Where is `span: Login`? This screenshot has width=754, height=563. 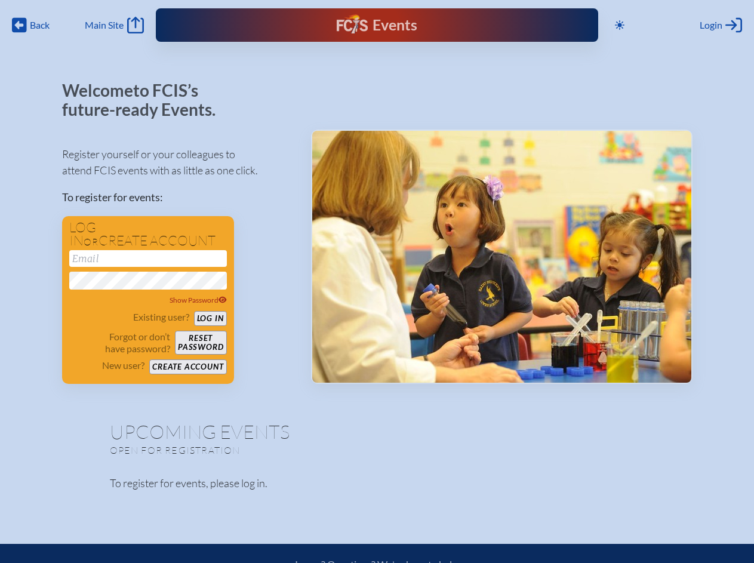 span: Login is located at coordinates (711, 25).